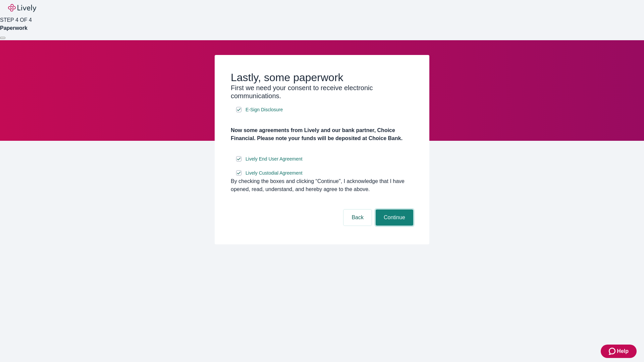  I want to click on img: Lively, so click(22, 8).